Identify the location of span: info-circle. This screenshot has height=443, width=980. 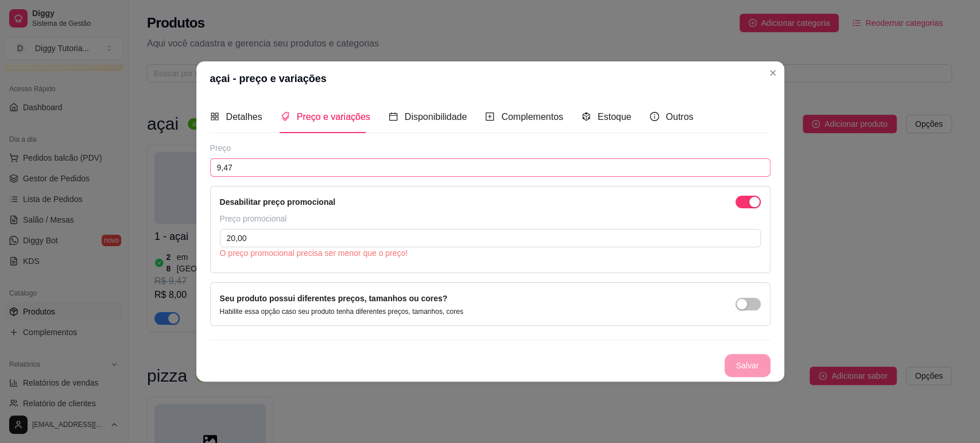
(655, 116).